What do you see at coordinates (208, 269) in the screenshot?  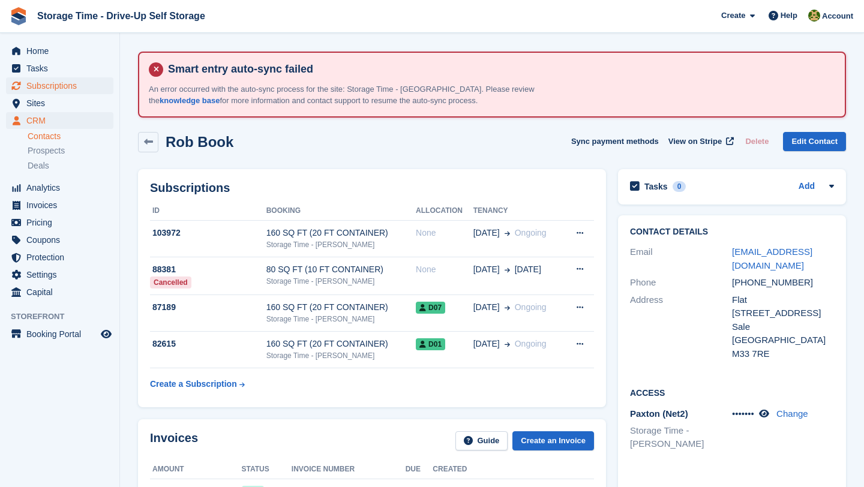 I see `div: 88381` at bounding box center [208, 269].